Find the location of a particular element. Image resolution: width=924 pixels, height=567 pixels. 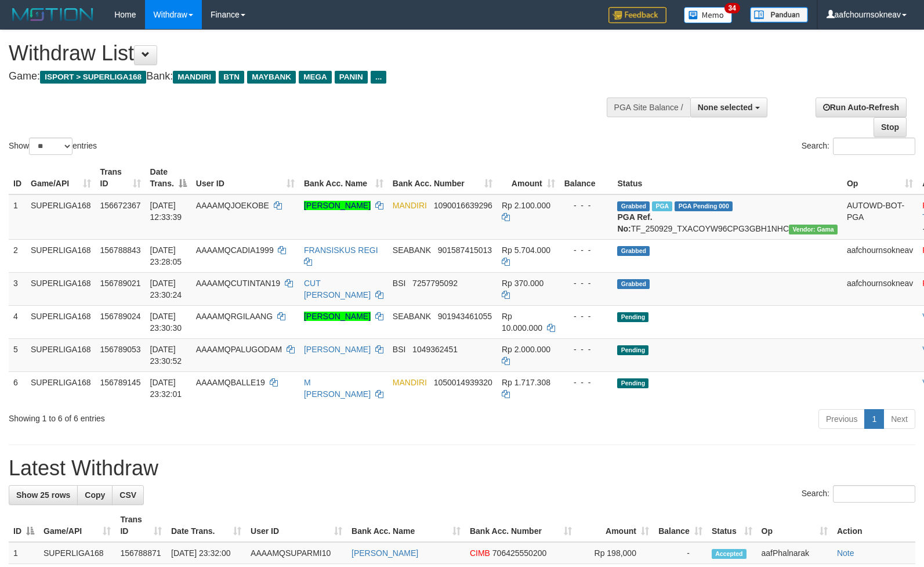

span: Copy is located at coordinates (95, 495).